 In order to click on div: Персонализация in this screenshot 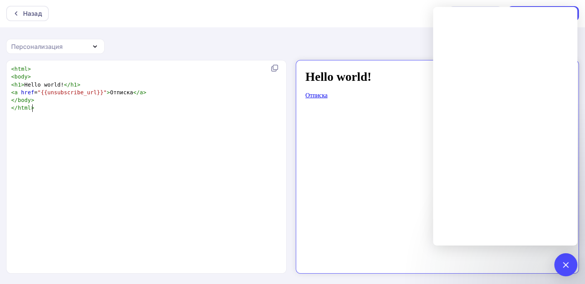, I will do `click(37, 47)`.